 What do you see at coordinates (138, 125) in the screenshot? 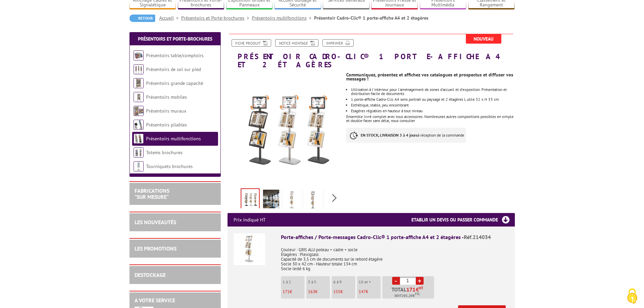
I see `img: Présentoirs pliables` at bounding box center [138, 125].